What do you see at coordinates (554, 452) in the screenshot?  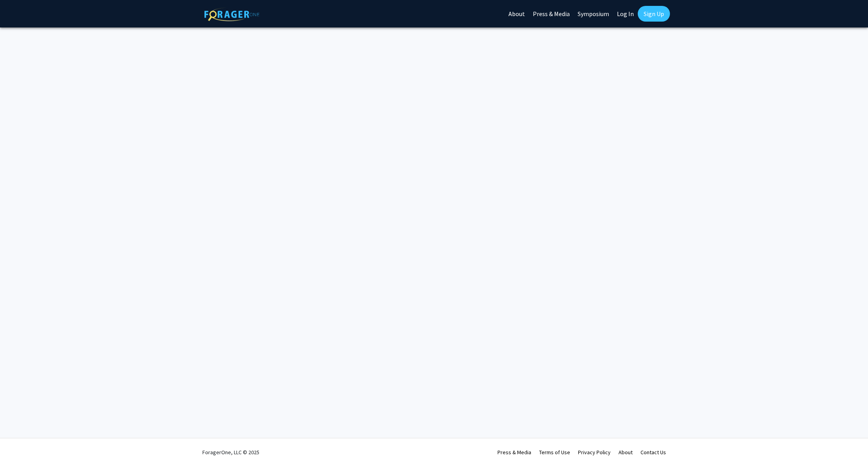 I see `a: Terms of Use` at bounding box center [554, 452].